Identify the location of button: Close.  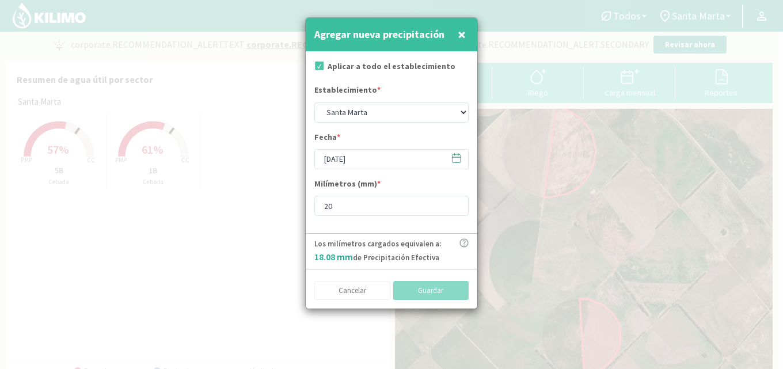
(462, 35).